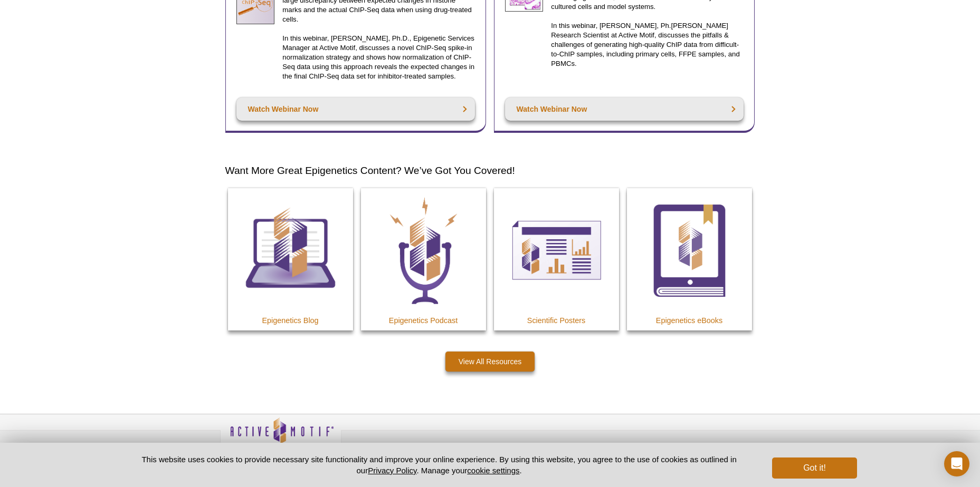  What do you see at coordinates (689, 250) in the screenshot?
I see `img: Epigenetics eBooks` at bounding box center [689, 250].